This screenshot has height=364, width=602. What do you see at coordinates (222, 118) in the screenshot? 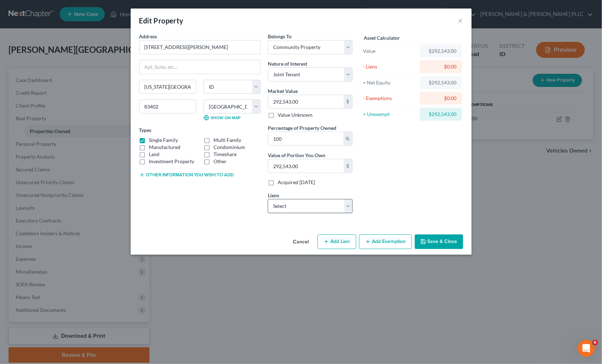
I see `a: Show on Map` at bounding box center [222, 118].